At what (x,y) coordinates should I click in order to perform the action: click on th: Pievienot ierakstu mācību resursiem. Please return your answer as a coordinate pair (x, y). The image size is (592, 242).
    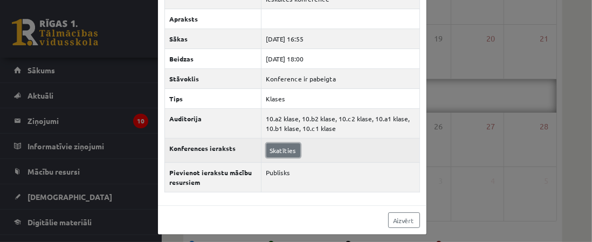
    Looking at the image, I should click on (212, 177).